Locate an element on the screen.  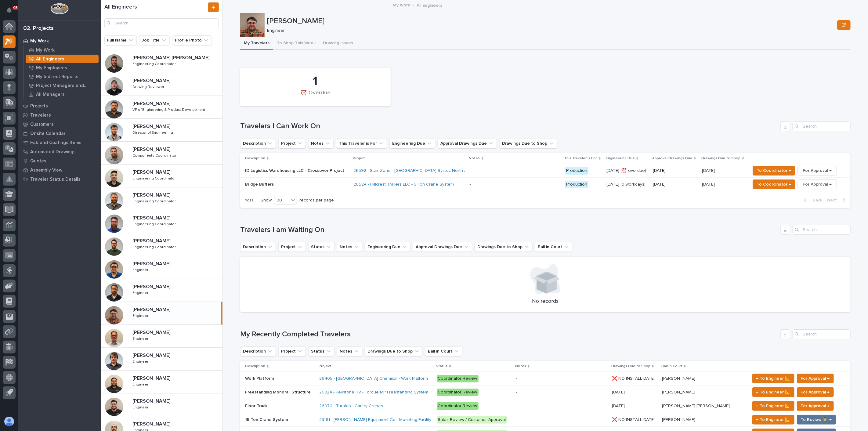
a: Onsite Calendar is located at coordinates (59, 133).